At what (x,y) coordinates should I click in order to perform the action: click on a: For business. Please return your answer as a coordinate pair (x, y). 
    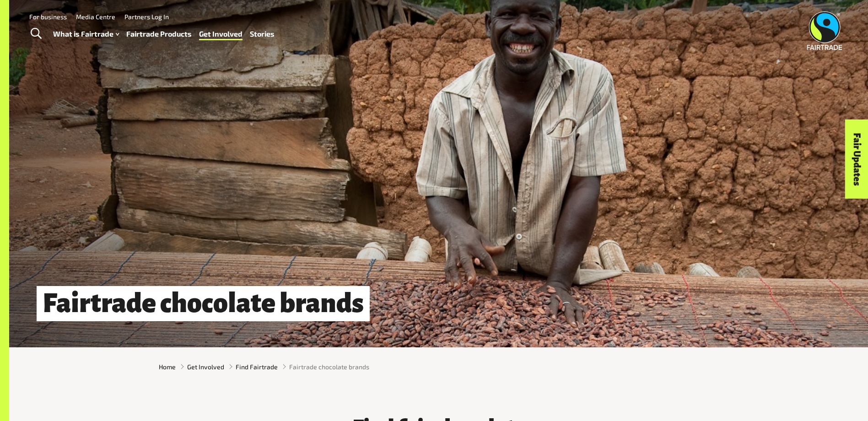
    Looking at the image, I should click on (48, 17).